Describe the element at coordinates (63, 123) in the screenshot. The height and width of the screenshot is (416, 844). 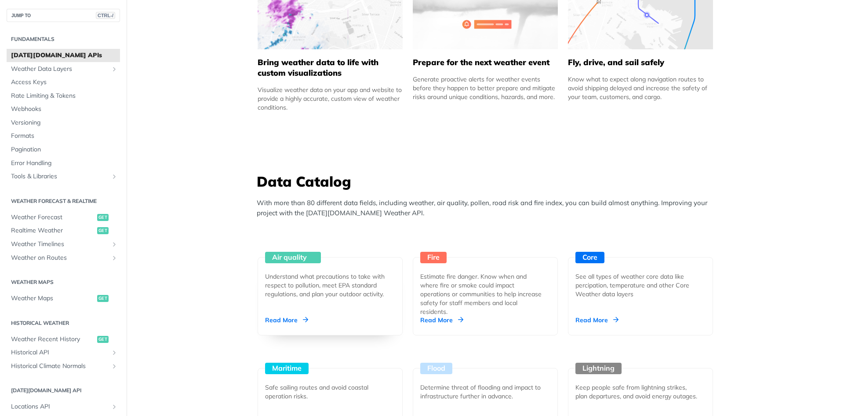
I see `a: Versioning` at that location.